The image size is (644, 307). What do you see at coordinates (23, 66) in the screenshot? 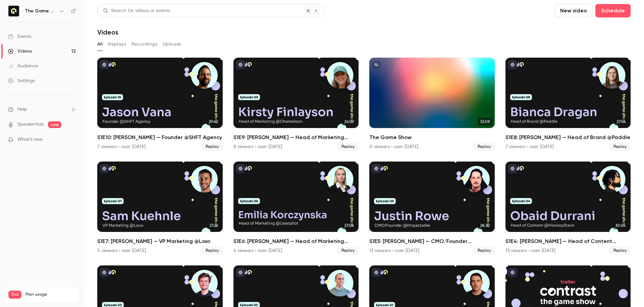
I see `div: Audience` at bounding box center [23, 66].